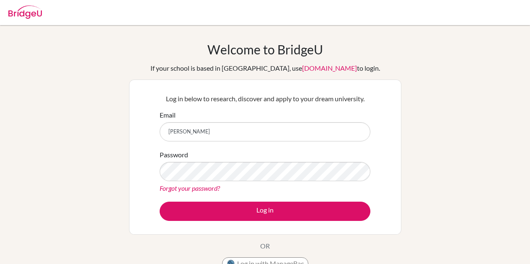 This screenshot has height=264, width=530. What do you see at coordinates (25, 12) in the screenshot?
I see `img: Bridge-U` at bounding box center [25, 12].